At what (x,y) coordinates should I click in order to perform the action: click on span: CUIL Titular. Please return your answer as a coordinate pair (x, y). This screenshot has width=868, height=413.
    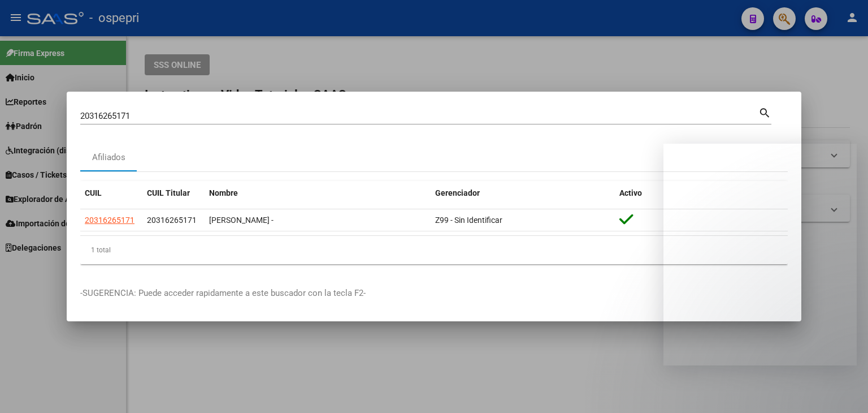
    Looking at the image, I should click on (168, 192).